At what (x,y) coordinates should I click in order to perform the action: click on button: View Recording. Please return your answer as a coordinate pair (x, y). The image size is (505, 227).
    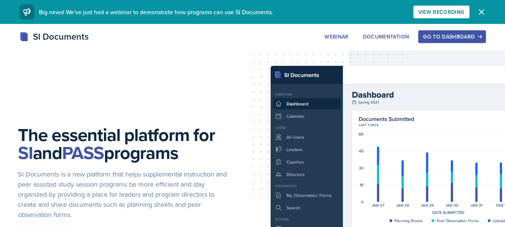
    Looking at the image, I should click on (441, 12).